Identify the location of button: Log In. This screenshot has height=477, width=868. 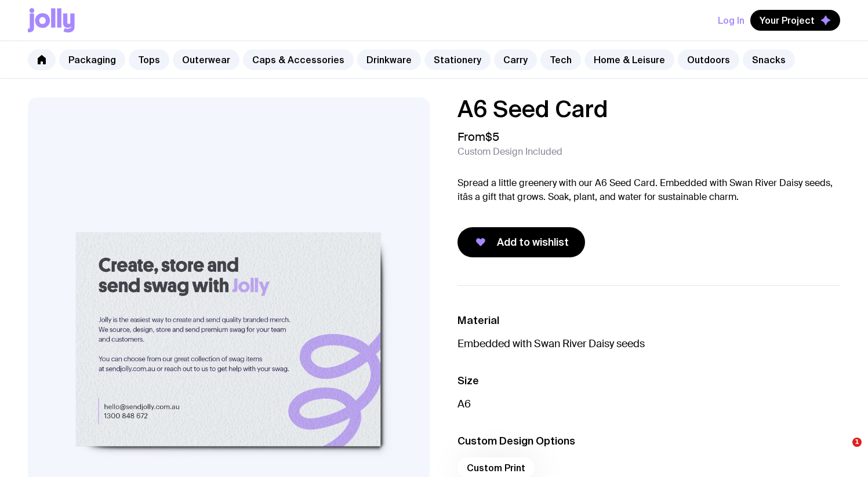
(731, 20).